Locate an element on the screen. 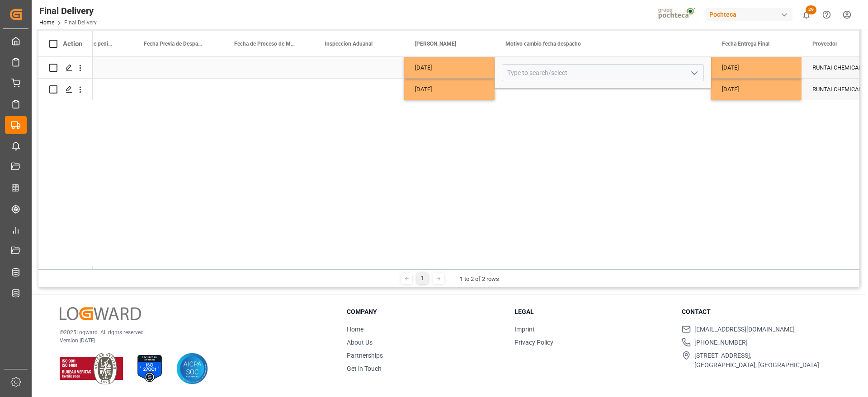  h3: Legal is located at coordinates (592, 311).